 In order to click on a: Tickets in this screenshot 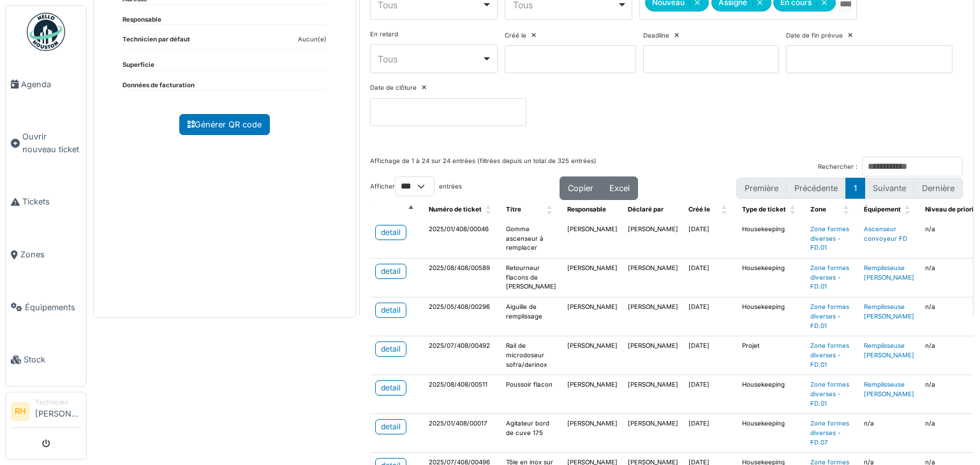, I will do `click(46, 202)`.